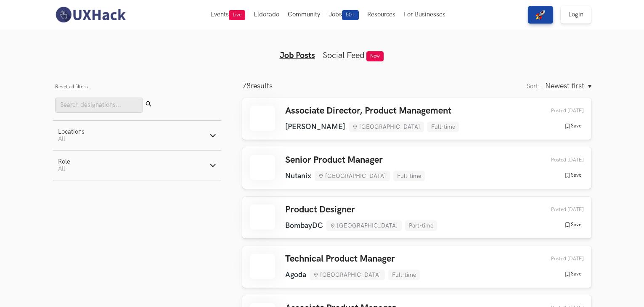  I want to click on span: 78, so click(246, 86).